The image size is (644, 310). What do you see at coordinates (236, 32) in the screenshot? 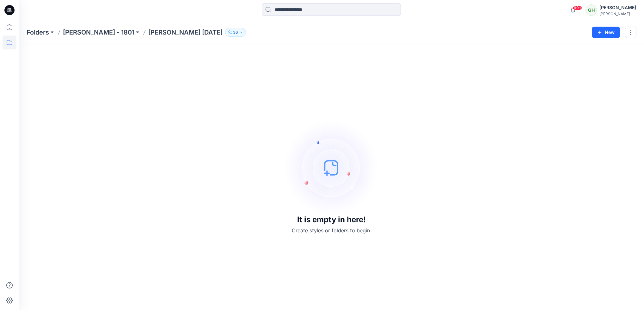
I see `p: 36` at bounding box center [236, 32].